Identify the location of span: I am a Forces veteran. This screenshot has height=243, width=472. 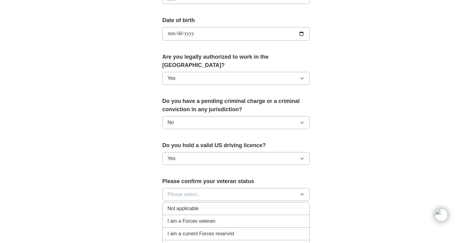
(191, 221).